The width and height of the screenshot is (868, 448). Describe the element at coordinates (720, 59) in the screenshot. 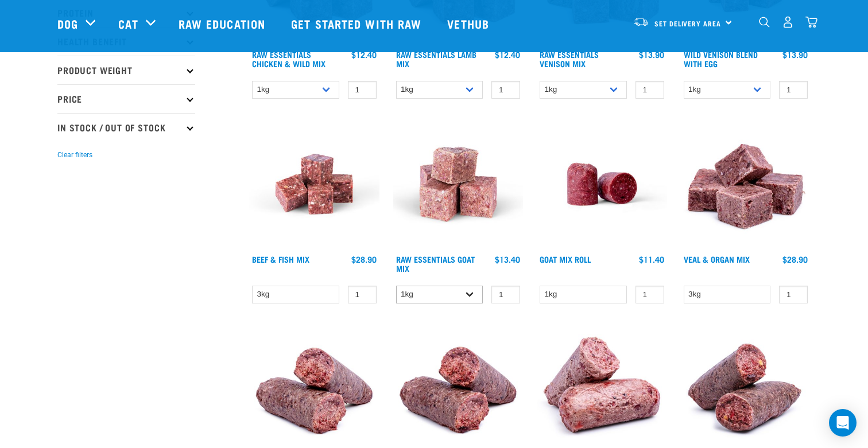

I see `a: Wild Venison Blend with Egg` at that location.